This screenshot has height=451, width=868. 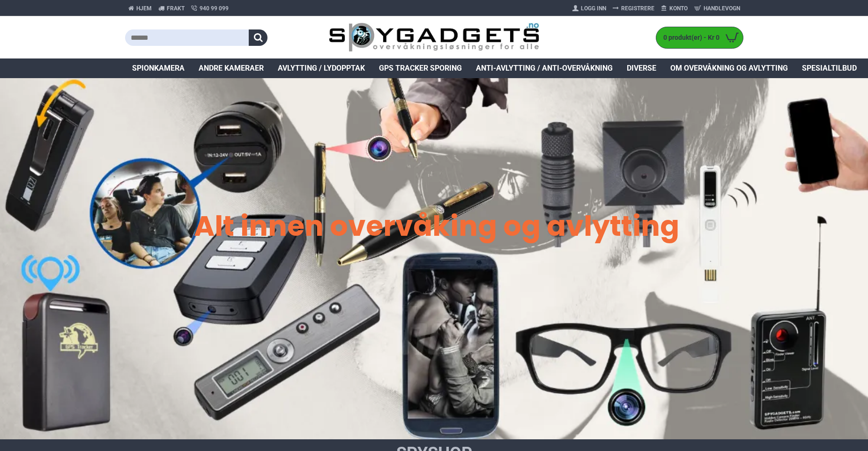 I want to click on span: Diverse, so click(x=641, y=68).